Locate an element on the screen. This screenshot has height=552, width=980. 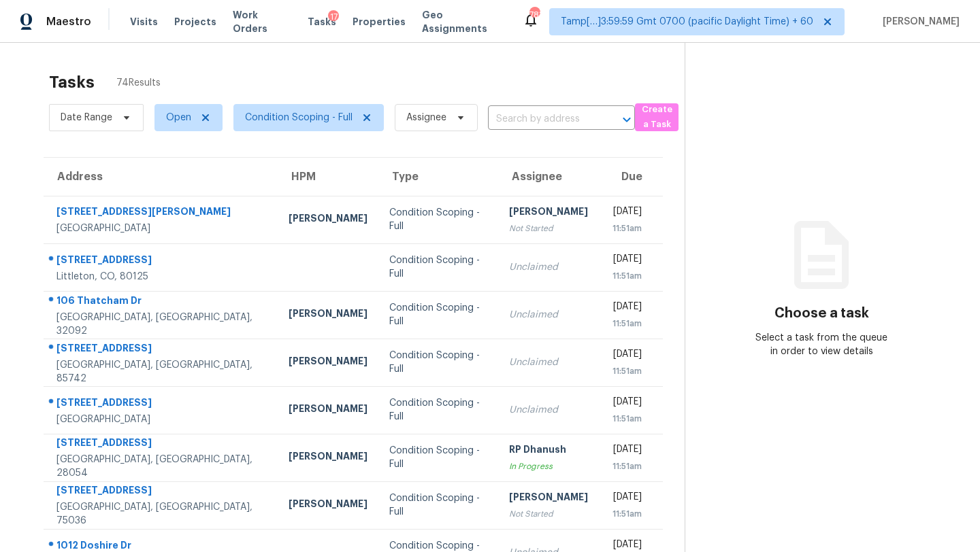
span: Geo Assignments is located at coordinates (464, 22).